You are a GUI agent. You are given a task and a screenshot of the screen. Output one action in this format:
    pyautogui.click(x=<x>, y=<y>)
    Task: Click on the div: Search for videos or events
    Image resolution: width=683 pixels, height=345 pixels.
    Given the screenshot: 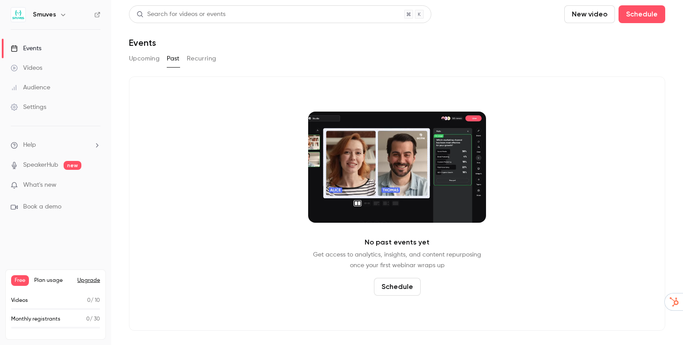 What is the action you would take?
    pyautogui.click(x=181, y=14)
    